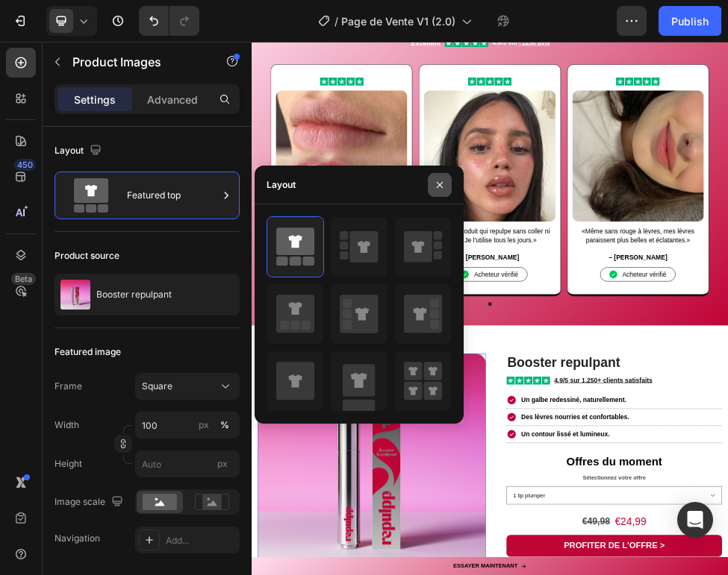 The height and width of the screenshot is (575, 728). I want to click on img: gempages_580151123059409668-a2bef23f-32a2-4880-9216-51896aa2e498.jpg, so click(447, 214).